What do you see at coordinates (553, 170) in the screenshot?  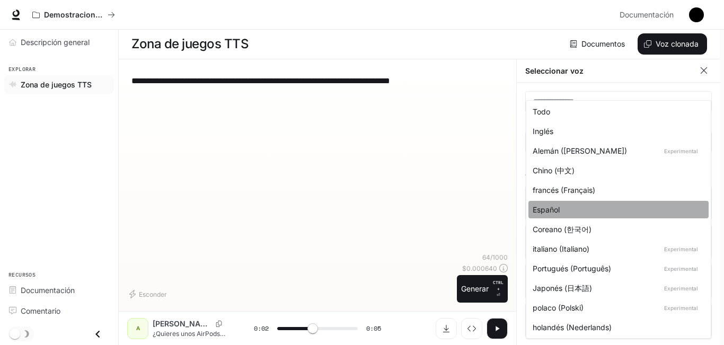 I see `font: Chino (中文)` at bounding box center [553, 170].